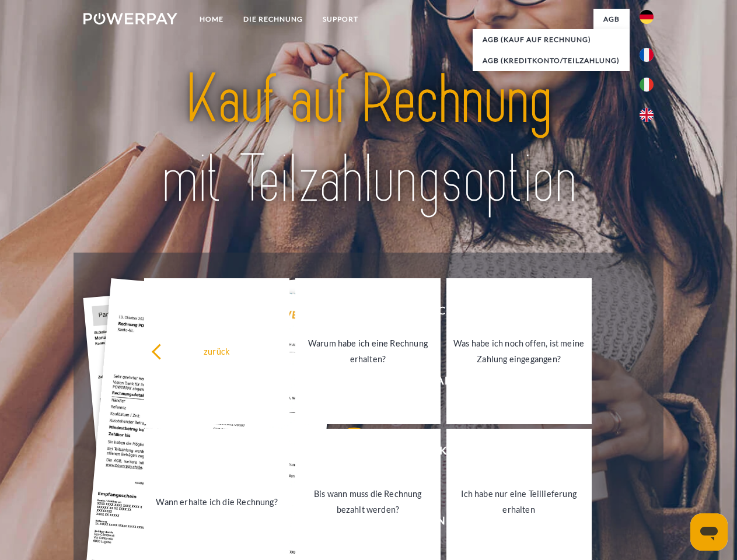 The image size is (737, 560). Describe the element at coordinates (520, 351) in the screenshot. I see `a: Was habe ich noch offen, ist meine Zahlung eingegangen?` at that location.